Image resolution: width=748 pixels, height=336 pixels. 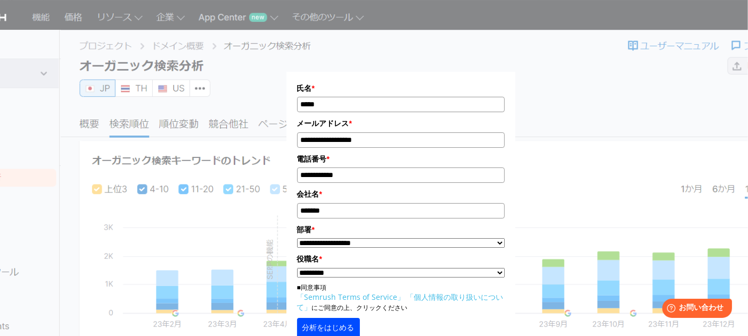 I want to click on label: 役職名, so click(x=401, y=259).